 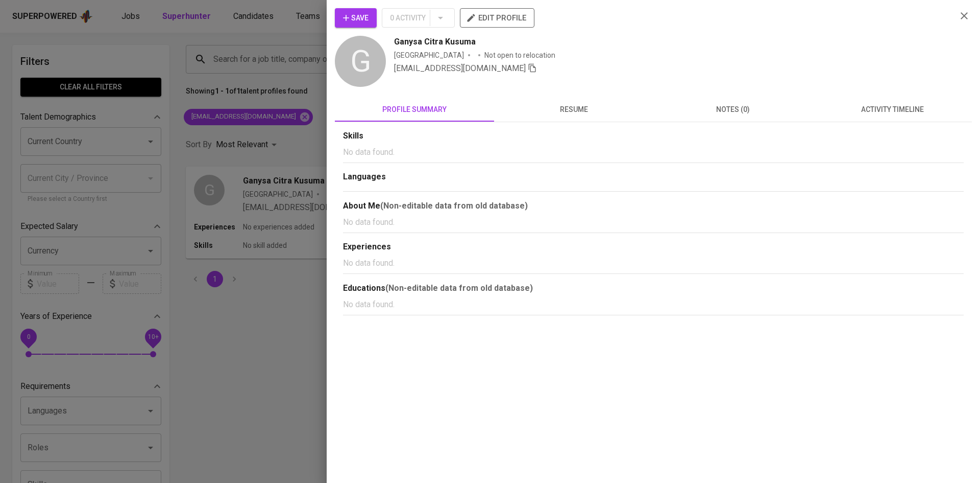 I want to click on button: Save, so click(x=356, y=18).